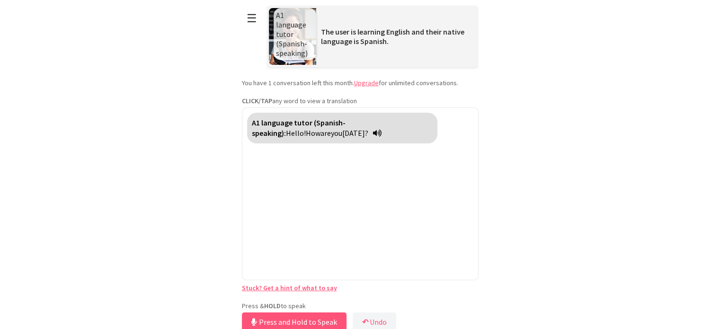 This screenshot has height=329, width=720. I want to click on div: Click to translate, so click(342, 128).